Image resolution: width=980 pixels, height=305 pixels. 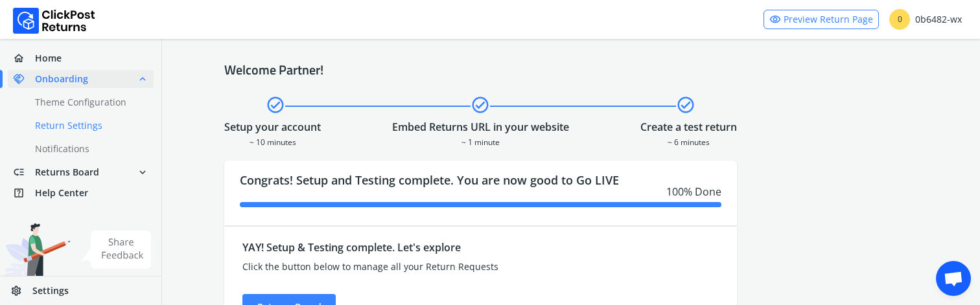 I want to click on img: Logo, so click(x=54, y=21).